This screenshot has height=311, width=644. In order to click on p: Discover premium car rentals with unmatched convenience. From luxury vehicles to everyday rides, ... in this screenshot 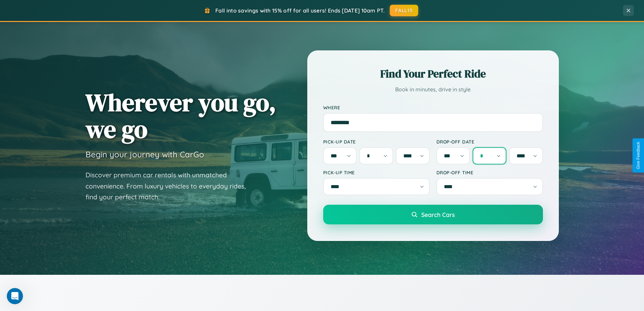, I will do `click(170, 186)`.